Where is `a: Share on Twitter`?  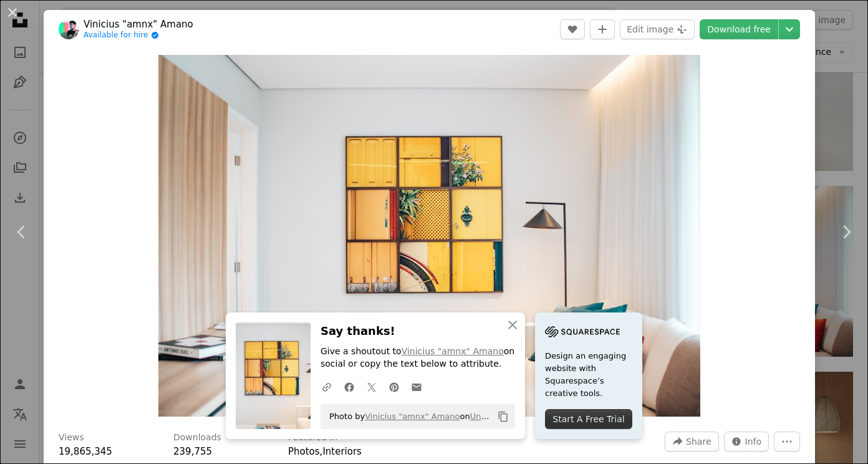 a: Share on Twitter is located at coordinates (371, 386).